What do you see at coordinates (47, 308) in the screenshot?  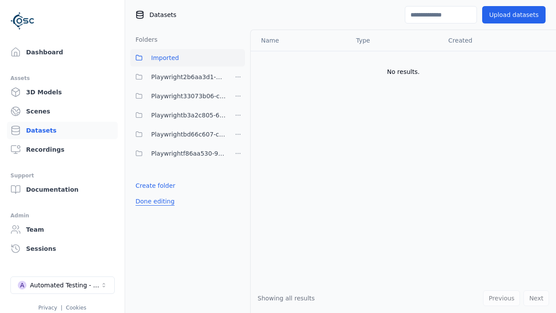 I see `a: Privacy` at bounding box center [47, 308].